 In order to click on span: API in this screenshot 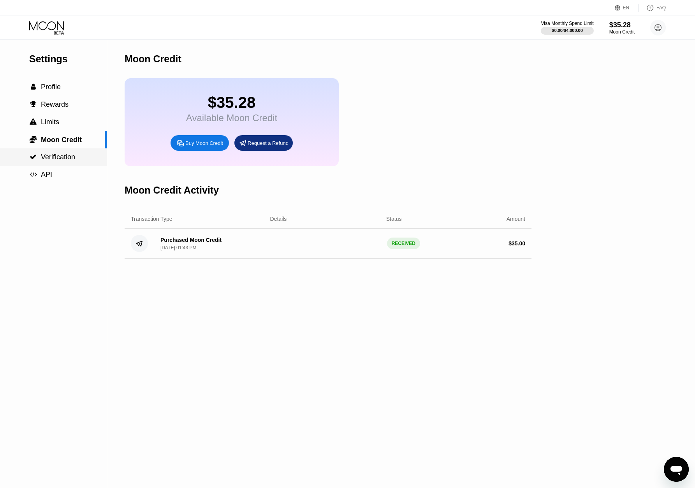, I will do `click(46, 174)`.